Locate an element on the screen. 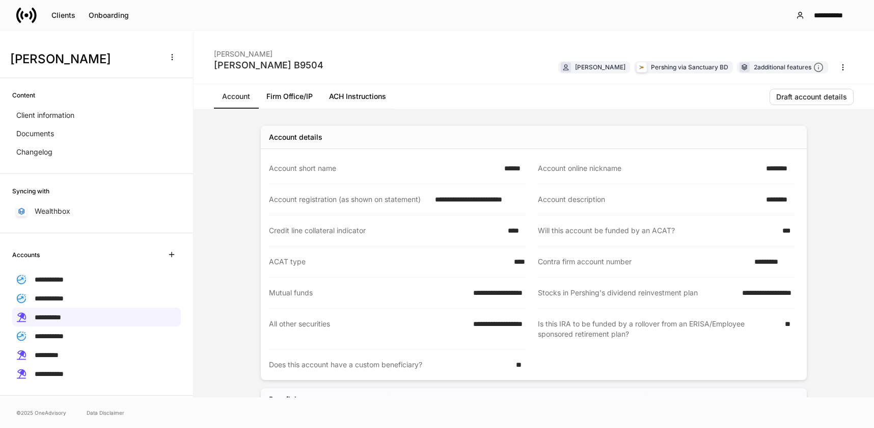 This screenshot has height=428, width=874. div: Account description is located at coordinates (649, 199).